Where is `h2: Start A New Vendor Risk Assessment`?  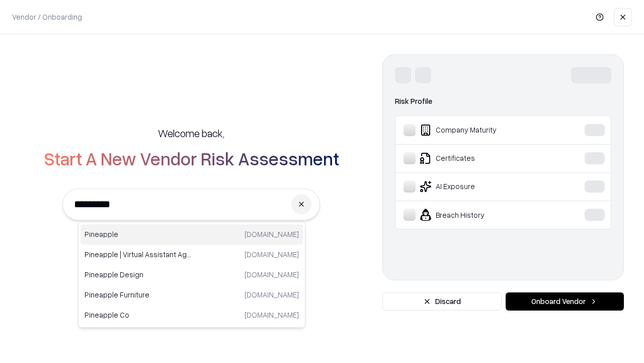
h2: Start A New Vendor Risk Assessment is located at coordinates (191, 158).